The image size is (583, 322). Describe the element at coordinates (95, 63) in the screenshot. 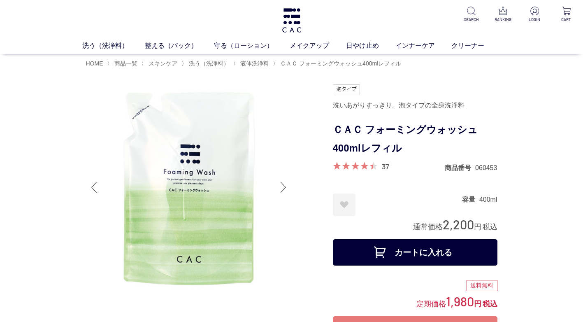

I see `span: HOME` at that location.